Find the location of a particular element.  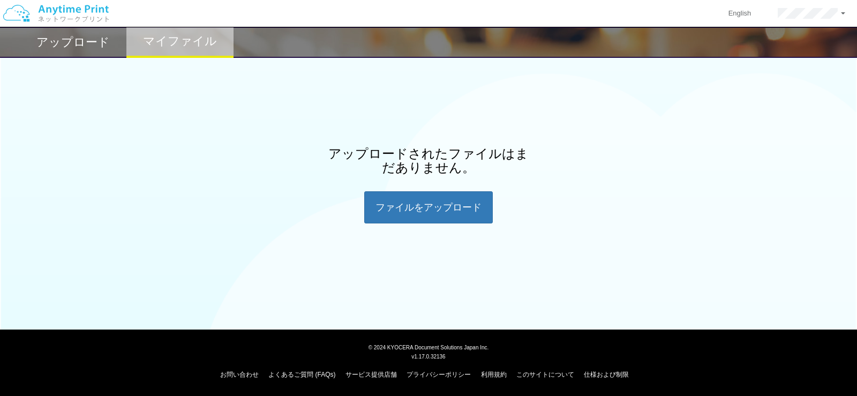

h2: アップロード is located at coordinates (73, 42).